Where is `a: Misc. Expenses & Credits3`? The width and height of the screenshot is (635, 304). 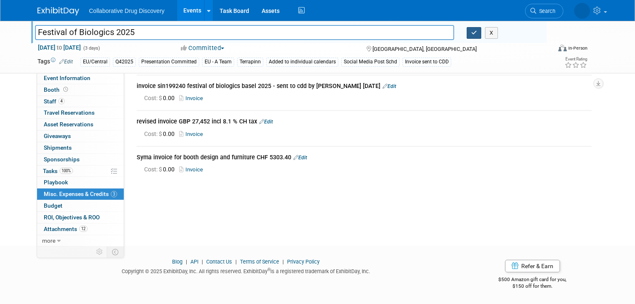
a: Misc. Expenses & Credits3 is located at coordinates (80, 194).